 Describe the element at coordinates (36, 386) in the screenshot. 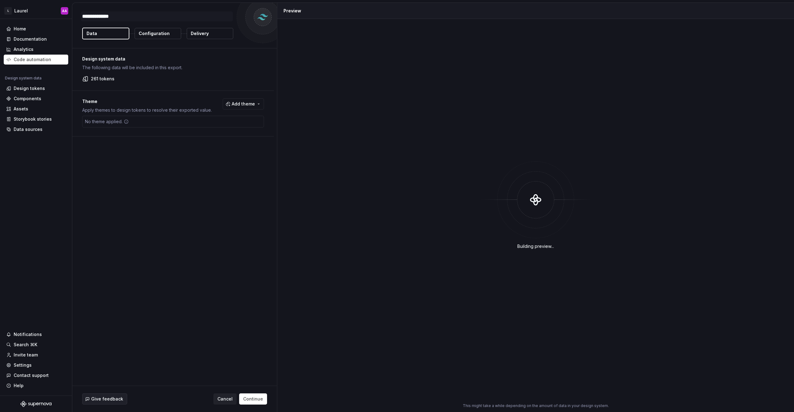

I see `button: Help` at that location.